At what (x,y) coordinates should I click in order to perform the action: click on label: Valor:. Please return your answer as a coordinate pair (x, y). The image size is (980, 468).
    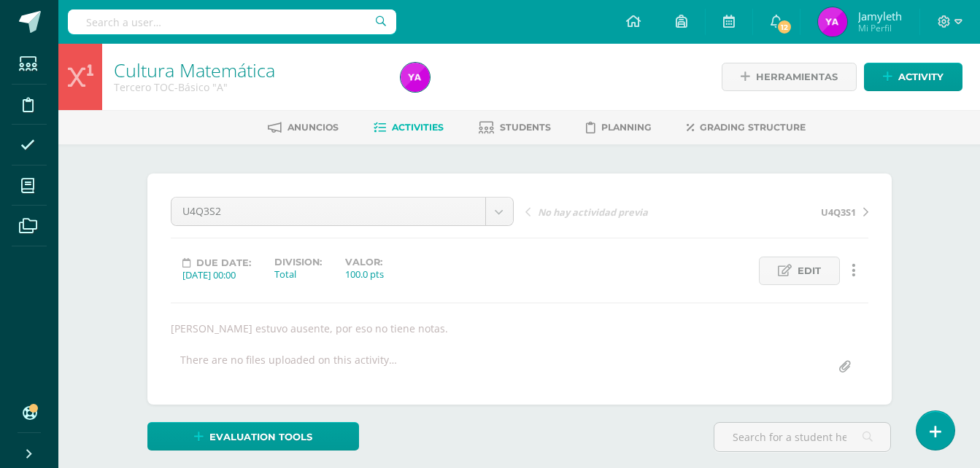
    Looking at the image, I should click on (364, 262).